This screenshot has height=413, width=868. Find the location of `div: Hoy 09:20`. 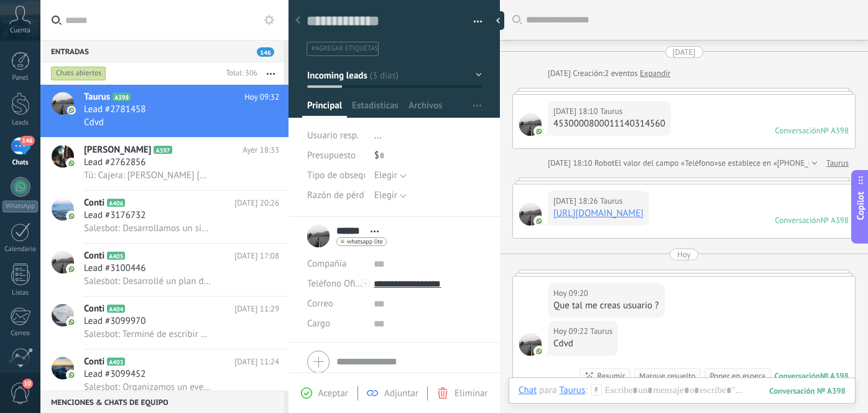

div: Hoy 09:20 is located at coordinates (572, 293).